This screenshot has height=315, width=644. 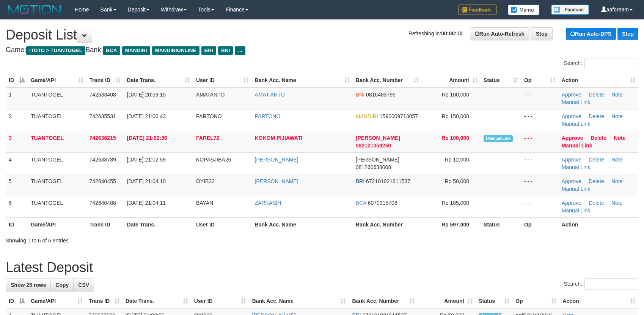 I want to click on div: Showing 1 to 6 of 6 entries, so click(x=134, y=239).